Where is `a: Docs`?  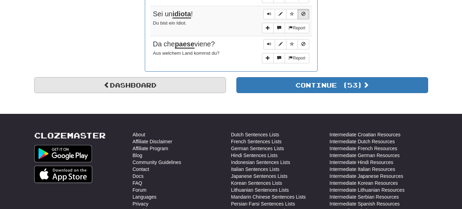 a: Docs is located at coordinates (138, 176).